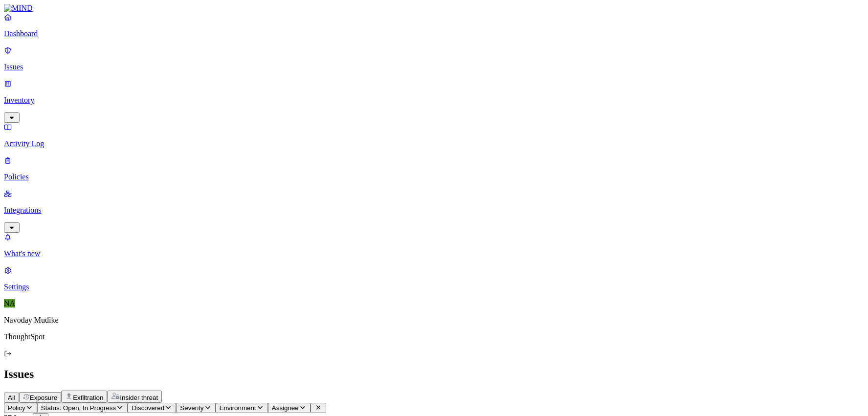 The image size is (868, 416). Describe the element at coordinates (434, 374) in the screenshot. I see `h2: Issues` at that location.